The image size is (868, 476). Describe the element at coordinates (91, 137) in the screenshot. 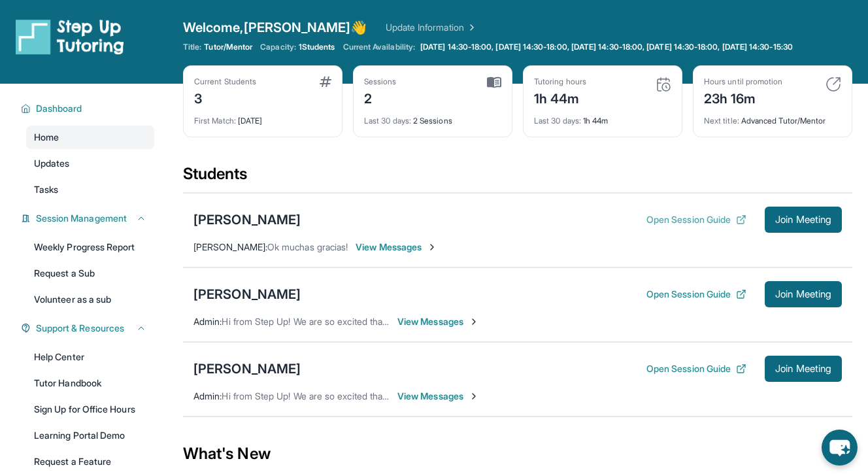

I see `a: Home` at that location.